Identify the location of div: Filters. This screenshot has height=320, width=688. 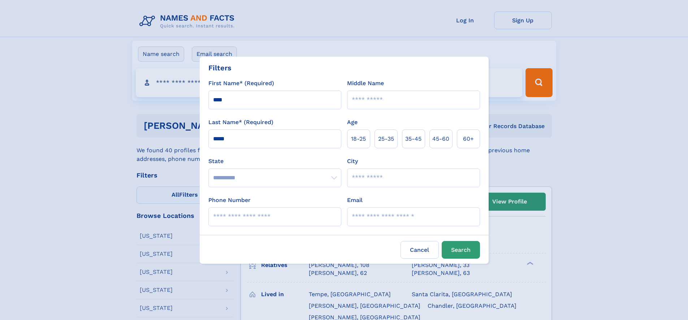
(220, 68).